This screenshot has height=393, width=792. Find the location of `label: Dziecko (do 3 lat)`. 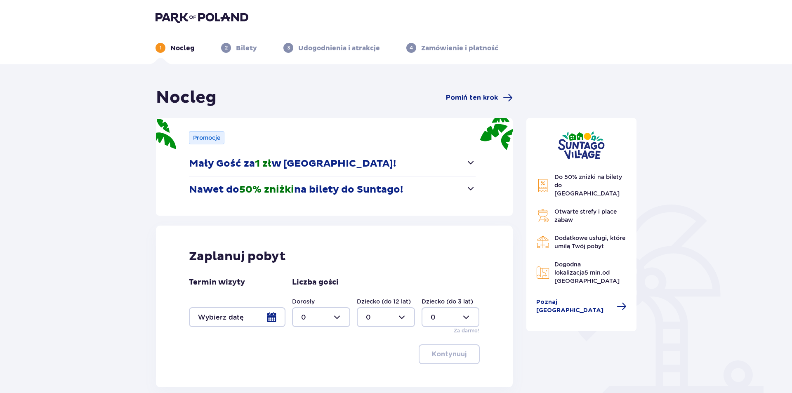

label: Dziecko (do 3 lat) is located at coordinates (447, 301).